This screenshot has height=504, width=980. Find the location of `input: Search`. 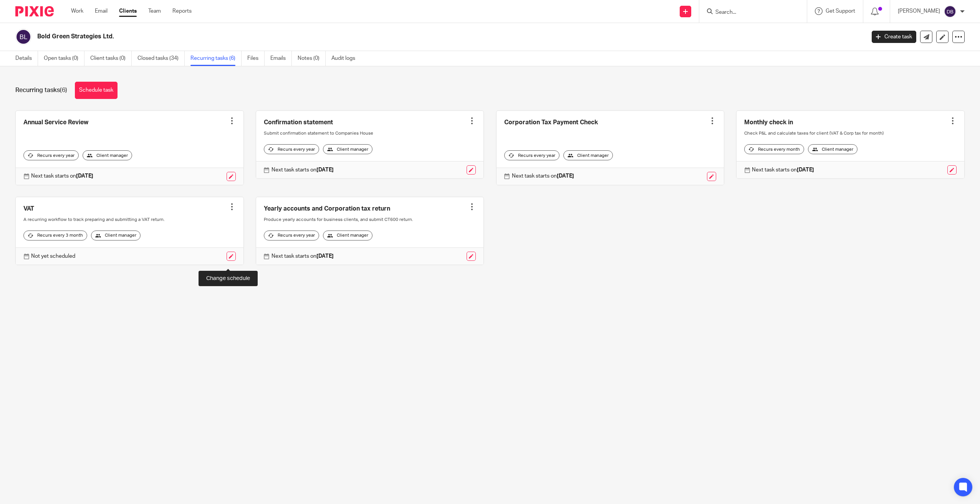

input: Search is located at coordinates (750, 13).